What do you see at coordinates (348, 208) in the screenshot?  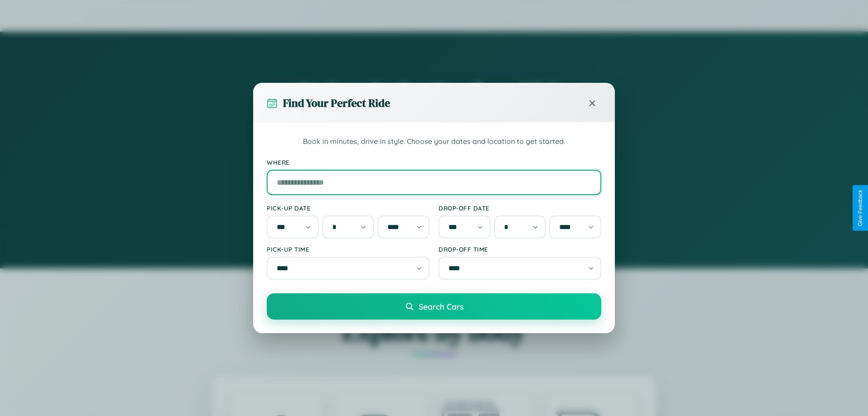 I see `label: Pick-up Date` at bounding box center [348, 208].